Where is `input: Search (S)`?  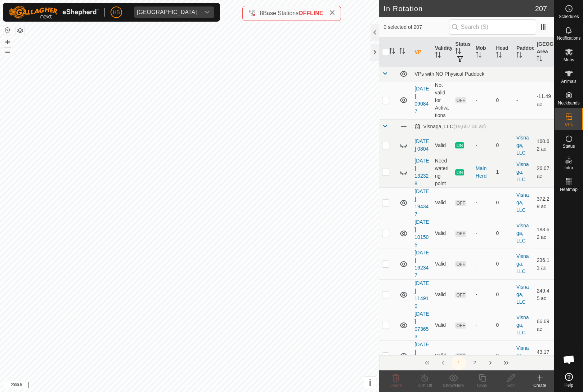 input: Search (S) is located at coordinates (493, 27).